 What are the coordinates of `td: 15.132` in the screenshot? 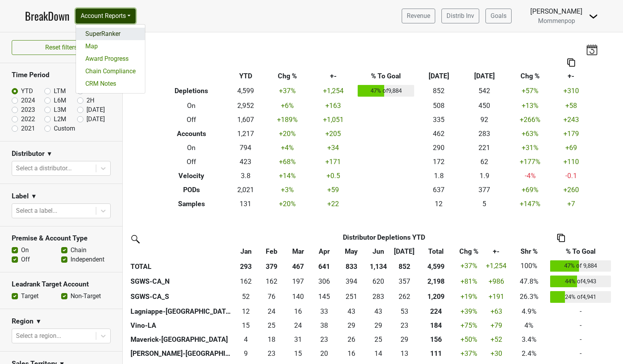 It's located at (297, 354).